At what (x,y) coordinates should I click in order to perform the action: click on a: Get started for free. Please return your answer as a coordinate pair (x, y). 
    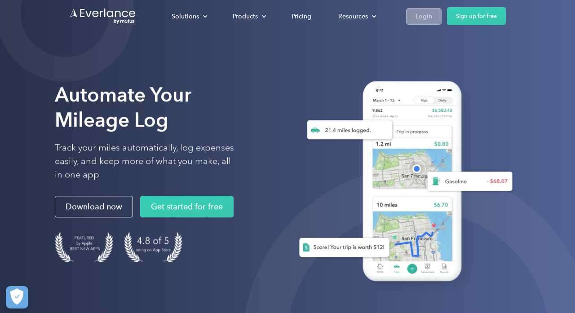
    Looking at the image, I should click on (187, 207).